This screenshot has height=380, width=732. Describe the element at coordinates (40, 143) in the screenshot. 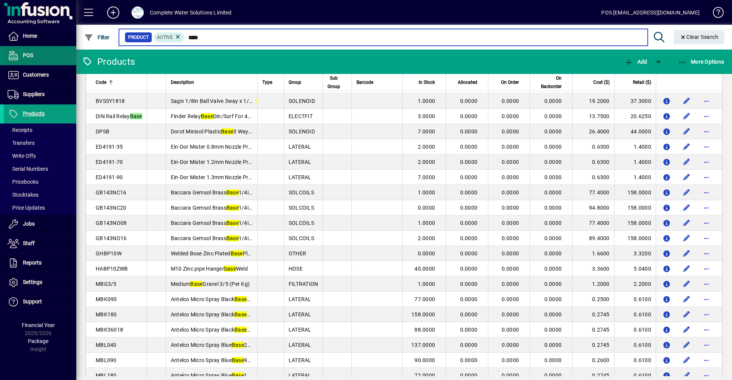

I see `a: Transfers` at that location.